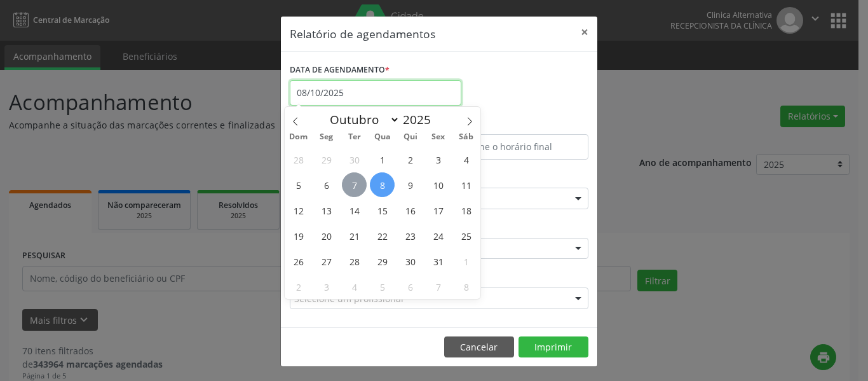  Describe the element at coordinates (410, 235) in the screenshot. I see `span: Outubro 23, 2025` at that location.